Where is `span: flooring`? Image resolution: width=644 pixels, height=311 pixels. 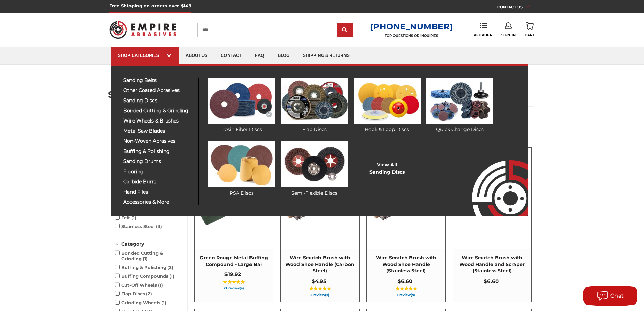
span: flooring is located at coordinates (159, 171).